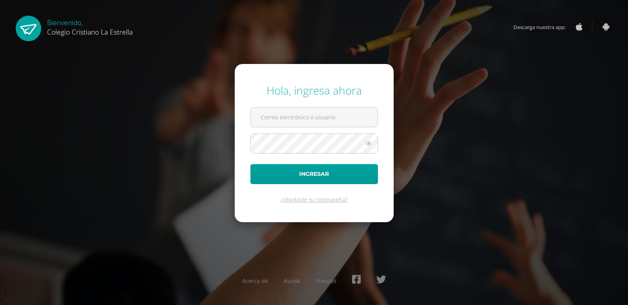  Describe the element at coordinates (314, 90) in the screenshot. I see `div: Hola, ingresa ahora` at that location.